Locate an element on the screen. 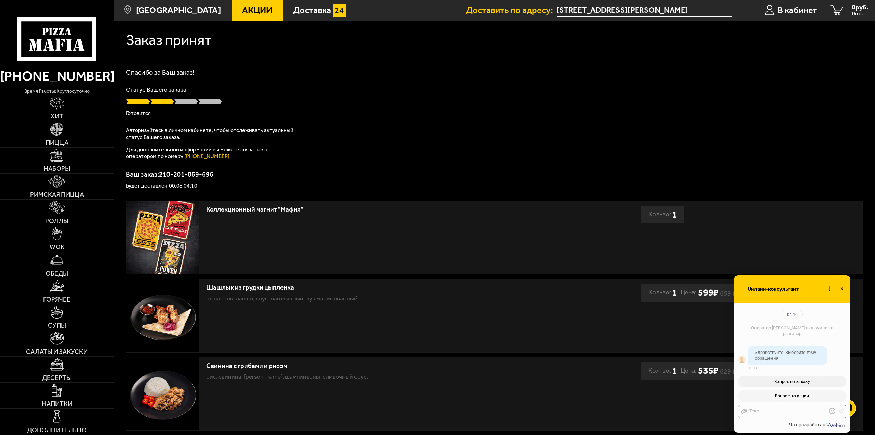  span: Роллы is located at coordinates (57, 221).